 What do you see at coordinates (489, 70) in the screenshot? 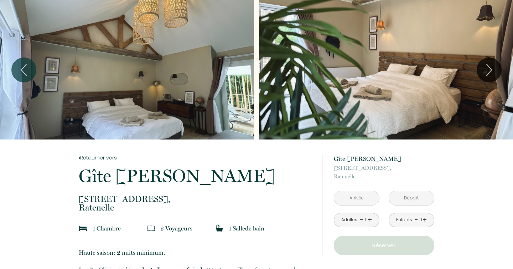
I see `button: Next` at bounding box center [489, 70].